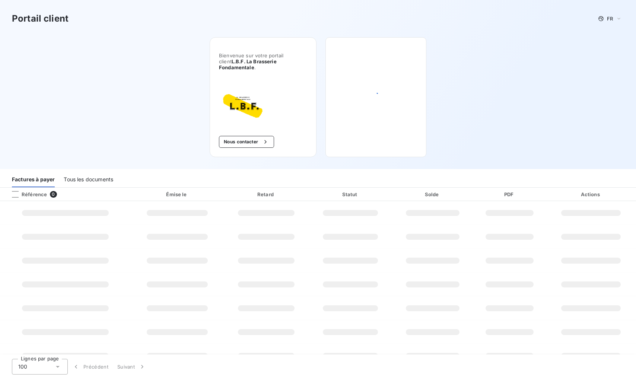 The image size is (636, 379). I want to click on span: Bienvenue sur votre portail client ., so click(263, 61).